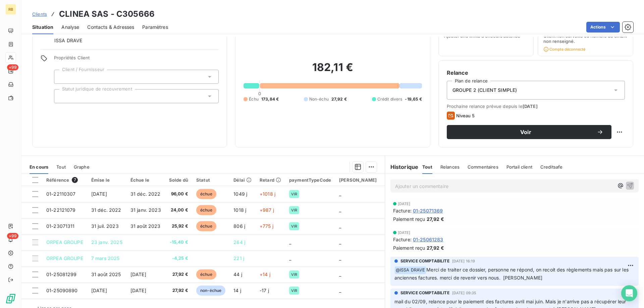  Describe the element at coordinates (265, 274) in the screenshot. I see `span: +14 j` at that location.